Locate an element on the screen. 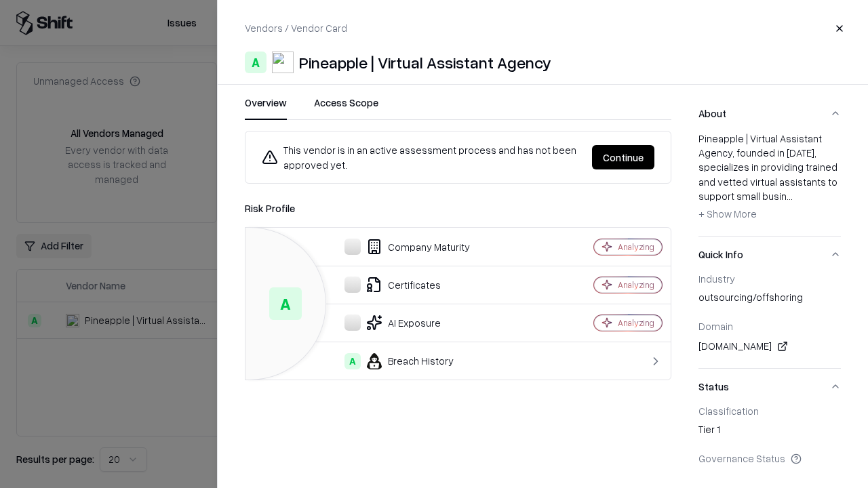  button: Access Scope is located at coordinates (346, 108).